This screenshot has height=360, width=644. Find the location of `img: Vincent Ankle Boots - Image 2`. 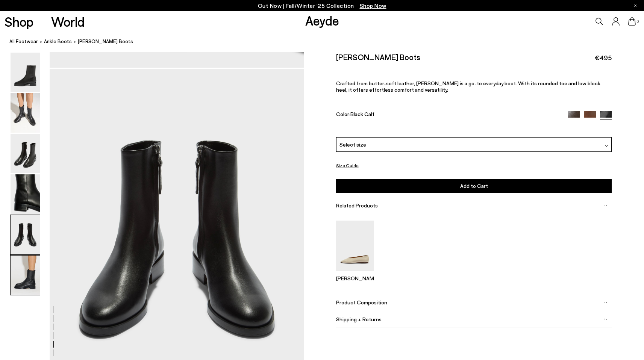

img: Vincent Ankle Boots - Image 2 is located at coordinates (25, 113).